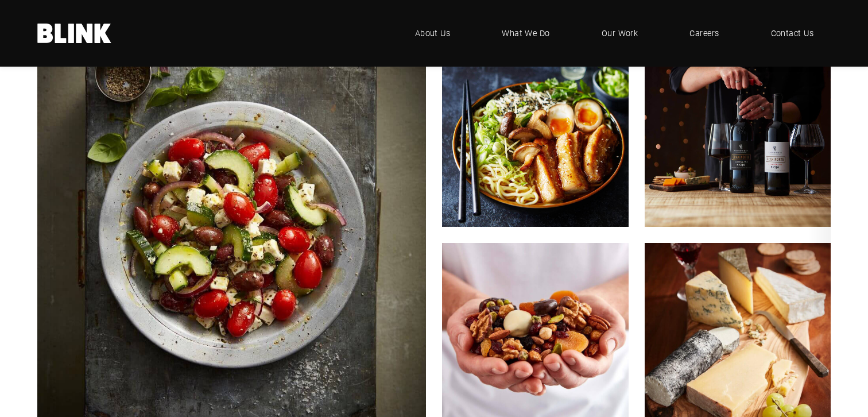 The height and width of the screenshot is (417, 868). I want to click on span: Careers, so click(704, 33).